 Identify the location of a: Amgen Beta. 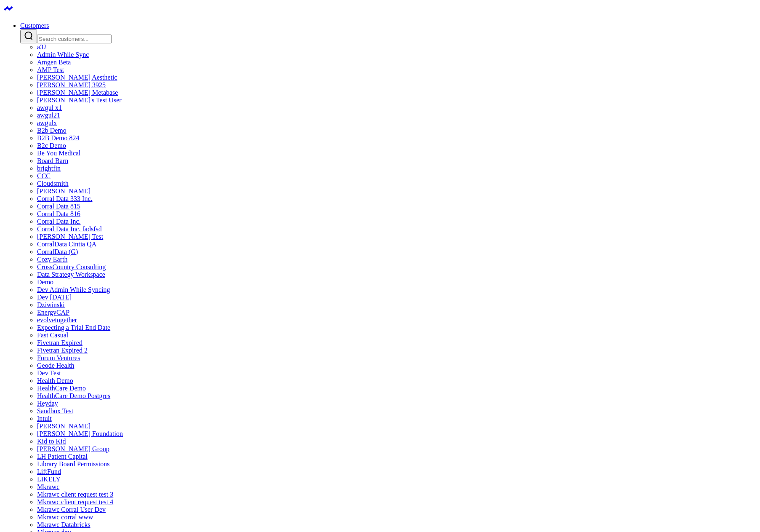
(54, 62).